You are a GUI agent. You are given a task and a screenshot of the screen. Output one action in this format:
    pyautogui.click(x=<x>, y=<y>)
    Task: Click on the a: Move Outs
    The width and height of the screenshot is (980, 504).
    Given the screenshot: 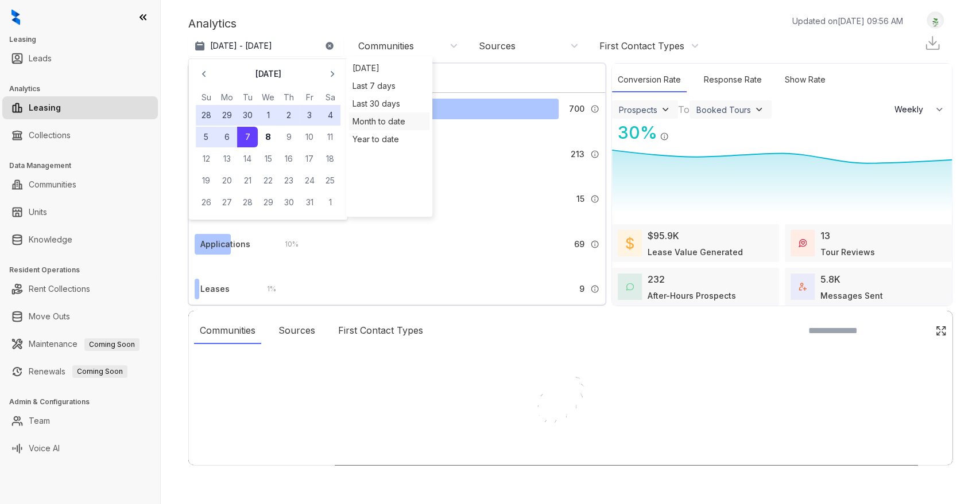 What is the action you would take?
    pyautogui.click(x=50, y=317)
    